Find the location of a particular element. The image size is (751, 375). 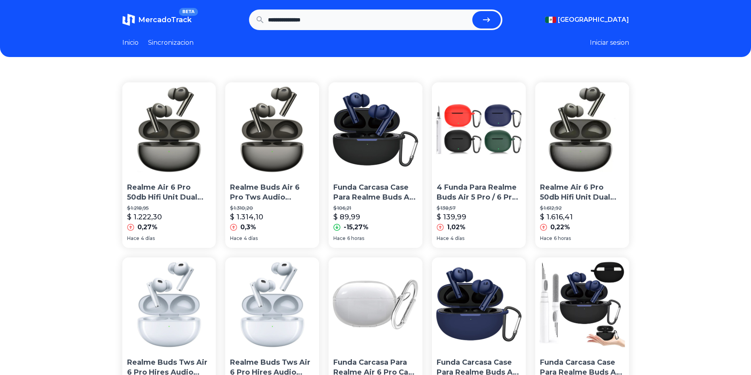

p: $ 138,57 is located at coordinates (479, 208).